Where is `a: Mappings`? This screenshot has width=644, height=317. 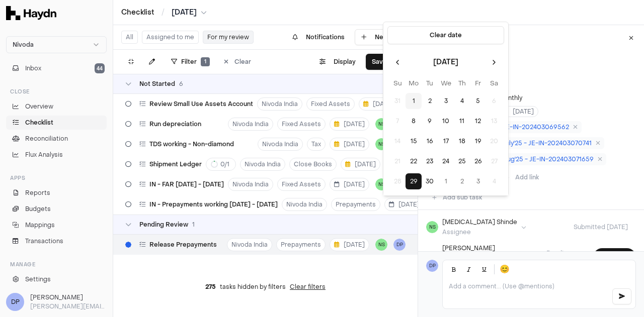 a: Mappings is located at coordinates (56, 225).